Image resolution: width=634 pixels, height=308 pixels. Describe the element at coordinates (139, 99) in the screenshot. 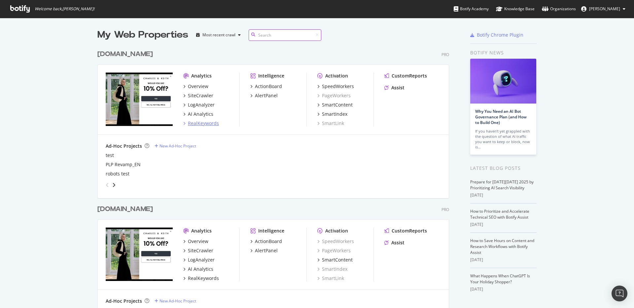

I see `img: www.charleskeith.com` at that location.